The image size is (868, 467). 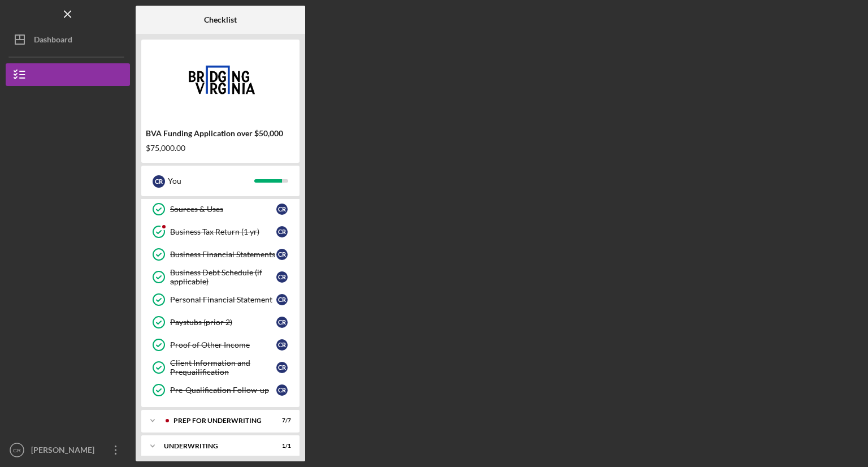 I want to click on div: Dashboard, so click(x=53, y=40).